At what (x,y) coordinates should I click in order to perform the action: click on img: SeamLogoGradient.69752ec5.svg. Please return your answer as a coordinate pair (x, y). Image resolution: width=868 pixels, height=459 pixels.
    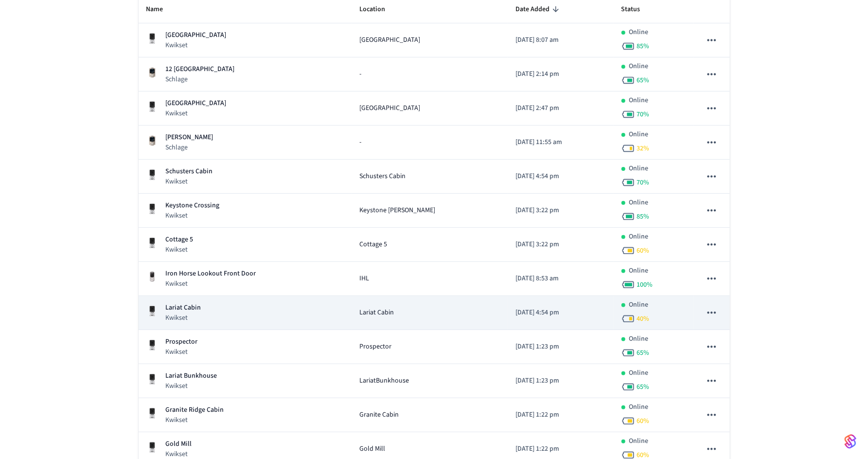
    Looking at the image, I should click on (850, 442).